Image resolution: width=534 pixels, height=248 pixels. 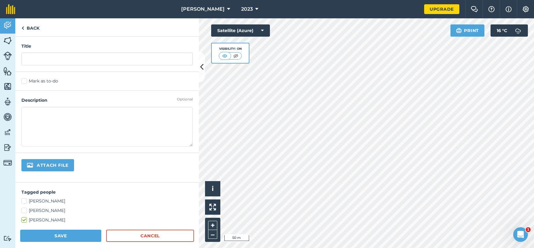 I want to click on h4: Title, so click(x=107, y=46).